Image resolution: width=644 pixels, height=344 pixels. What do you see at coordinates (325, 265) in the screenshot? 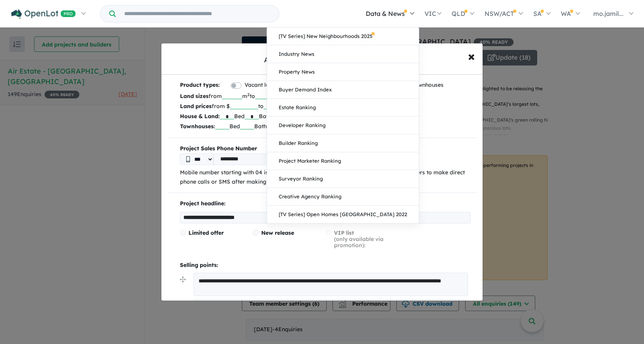
I see `p: Selling points:` at bounding box center [325, 265].